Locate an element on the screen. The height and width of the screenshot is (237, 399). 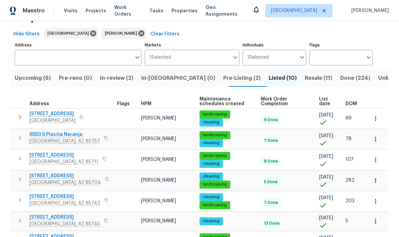
span: 13 Done is located at coordinates (272, 224).